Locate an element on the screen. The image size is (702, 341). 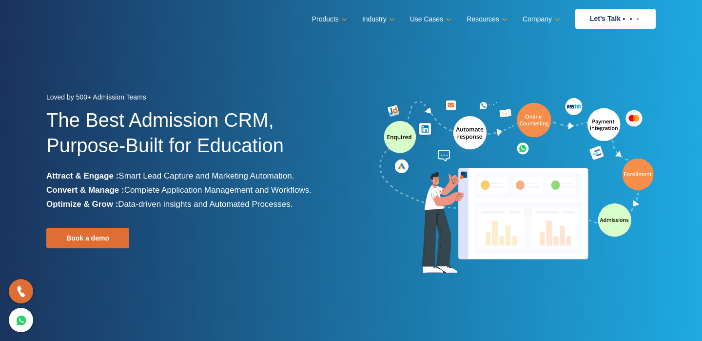
a: Industry is located at coordinates (377, 19).